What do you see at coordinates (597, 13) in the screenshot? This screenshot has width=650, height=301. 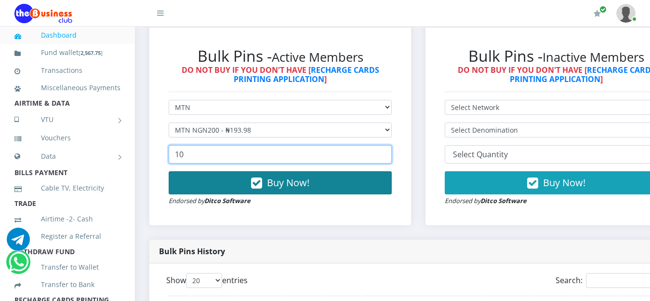 I see `i: Renew/Upgrade Subscription` at bounding box center [597, 13].